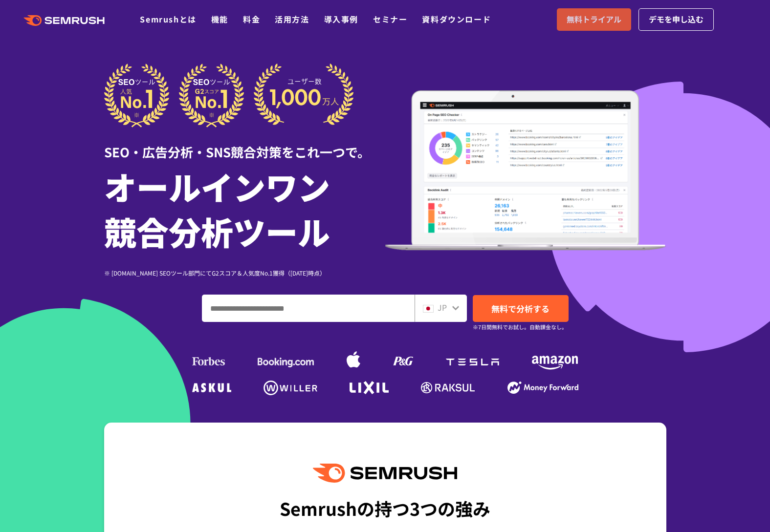 The width and height of the screenshot is (770, 532). What do you see at coordinates (251, 19) in the screenshot?
I see `a: 料金` at bounding box center [251, 19].